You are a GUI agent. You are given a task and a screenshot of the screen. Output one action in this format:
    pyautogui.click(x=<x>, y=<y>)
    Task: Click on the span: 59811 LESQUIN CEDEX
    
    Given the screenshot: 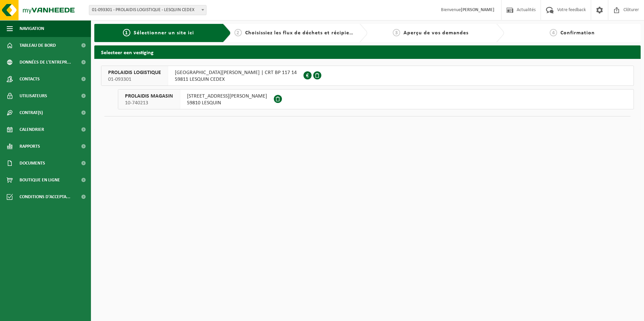 What is the action you would take?
    pyautogui.click(x=236, y=79)
    